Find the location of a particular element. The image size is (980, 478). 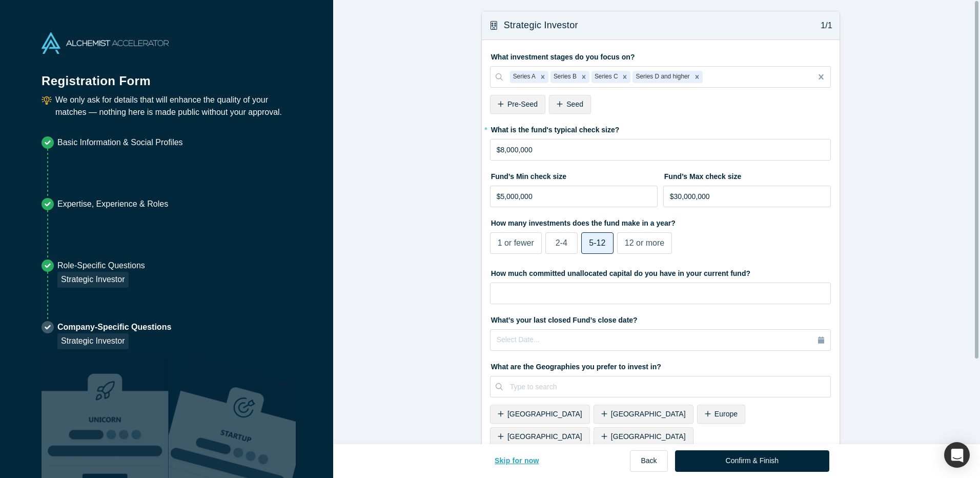

span: 1 or fewer is located at coordinates (516, 243).